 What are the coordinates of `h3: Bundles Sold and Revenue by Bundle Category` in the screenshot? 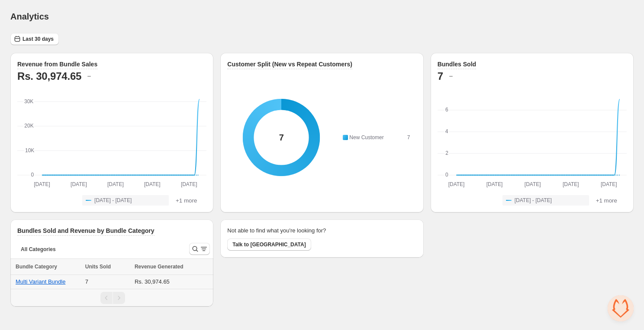 It's located at (86, 231).